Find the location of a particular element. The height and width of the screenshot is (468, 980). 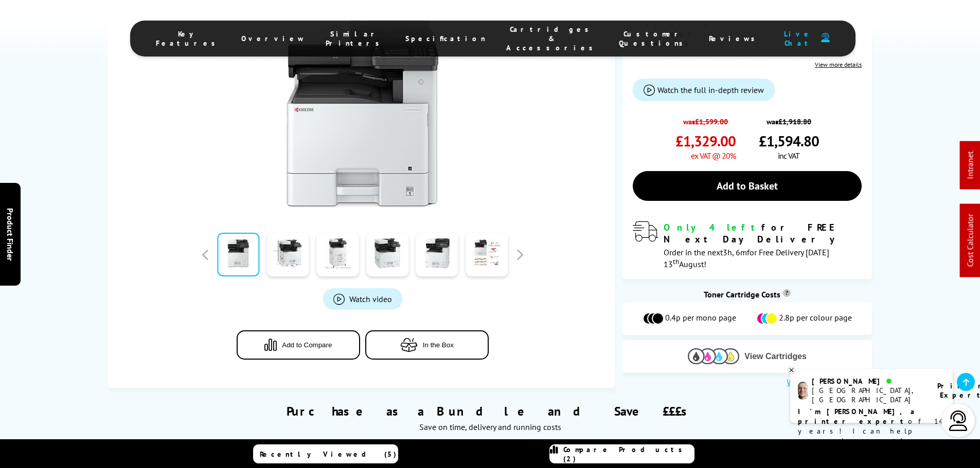

span: Customer Questions is located at coordinates (653, 39).